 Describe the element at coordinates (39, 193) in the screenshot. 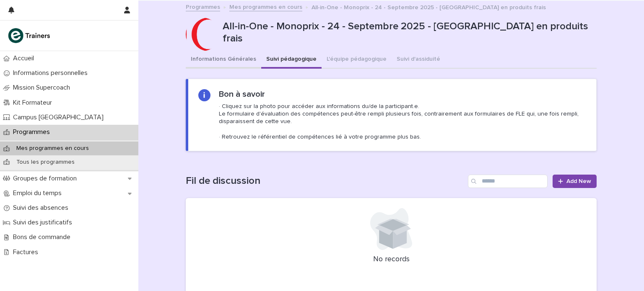

I see `p: Emploi du temps` at that location.